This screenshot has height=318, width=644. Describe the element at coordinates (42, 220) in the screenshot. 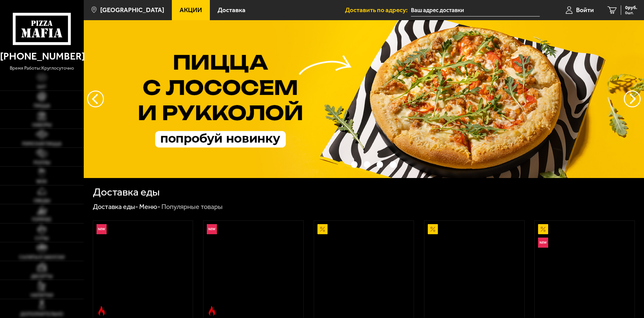

I see `span: Горячее` at that location.